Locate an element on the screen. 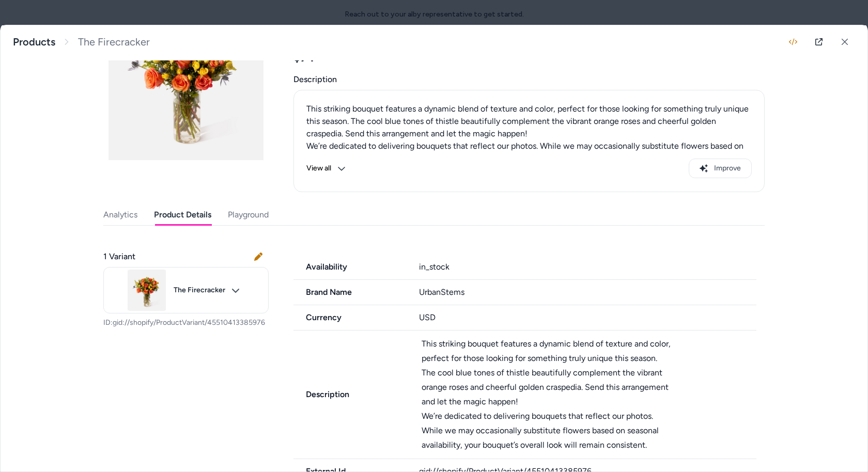 This screenshot has width=868, height=472. span: Availability is located at coordinates (350, 267).